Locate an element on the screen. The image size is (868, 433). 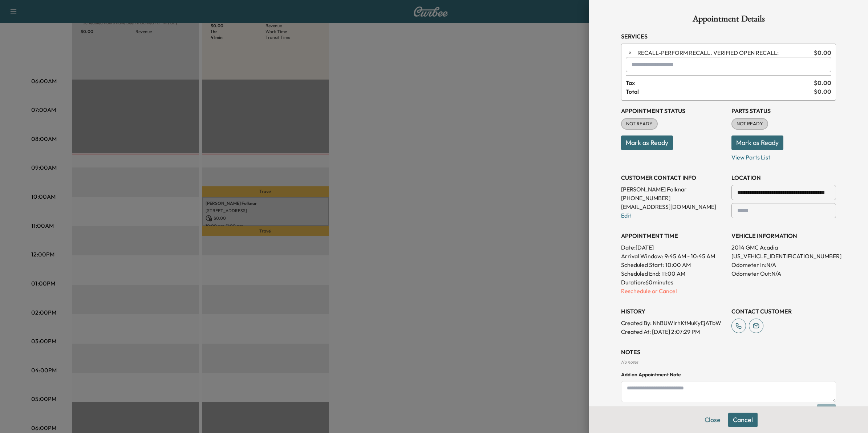
p: Arrival Window: is located at coordinates (674, 256).